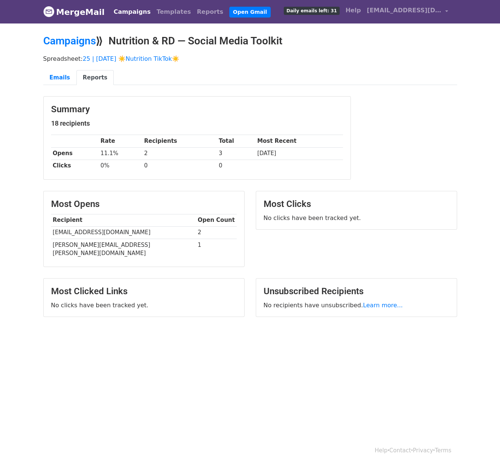 This screenshot has height=465, width=500. Describe the element at coordinates (49, 12) in the screenshot. I see `img: MergeMail logo` at that location.